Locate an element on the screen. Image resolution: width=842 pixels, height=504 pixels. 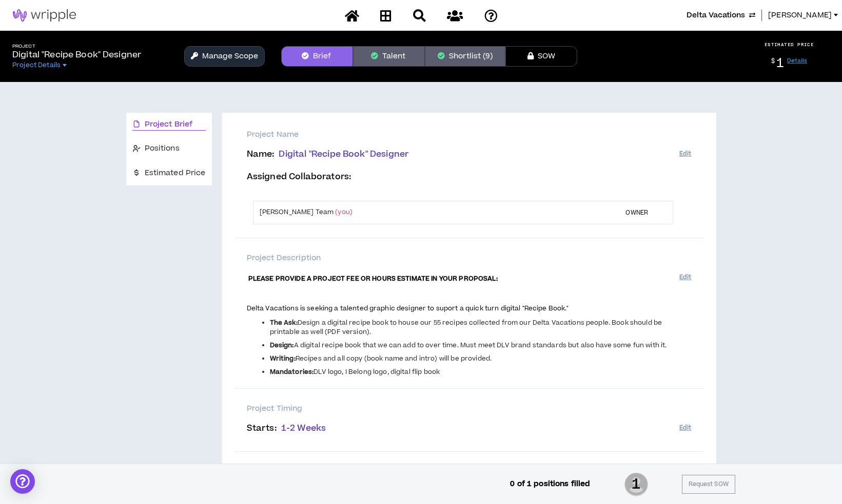
p: Project Description is located at coordinates (469, 258).